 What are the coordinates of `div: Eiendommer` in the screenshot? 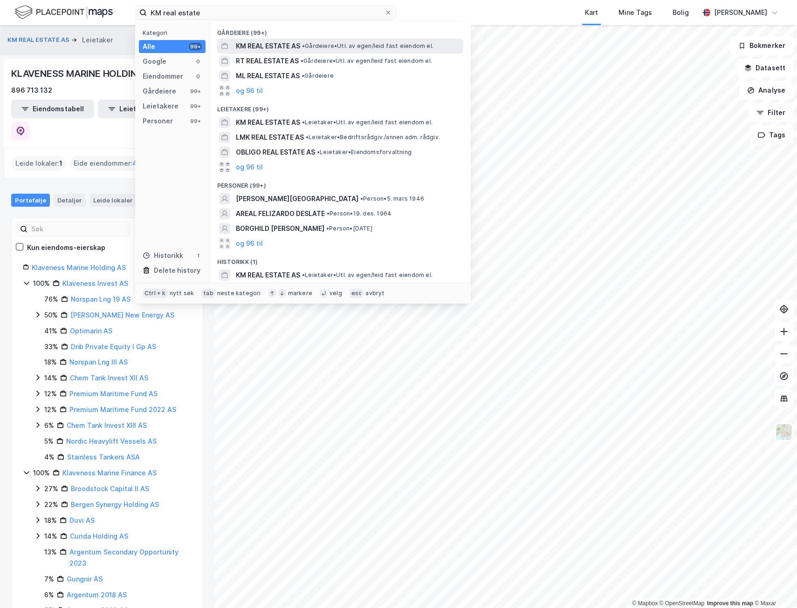 It's located at (163, 76).